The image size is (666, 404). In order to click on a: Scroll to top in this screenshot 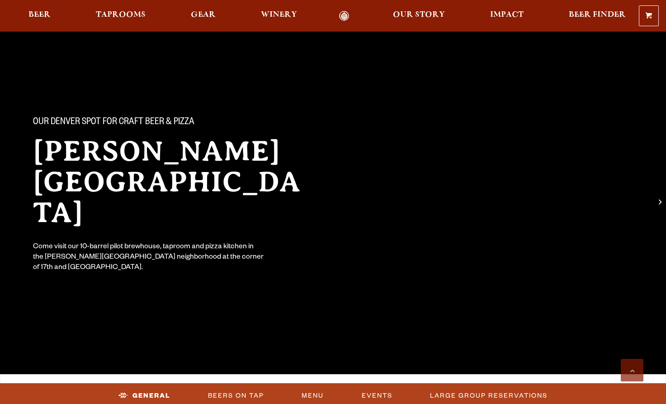, I will do `click(632, 370)`.